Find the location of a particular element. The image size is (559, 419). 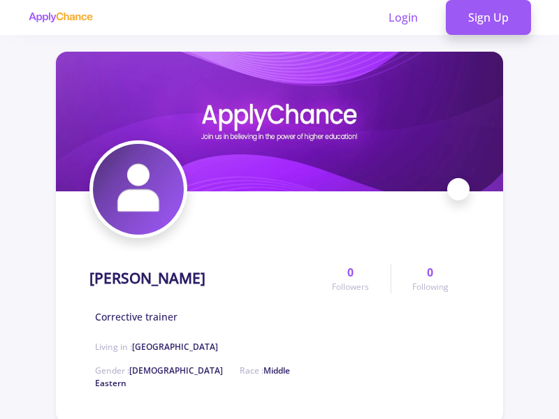

span: Living in : is located at coordinates (157, 347).